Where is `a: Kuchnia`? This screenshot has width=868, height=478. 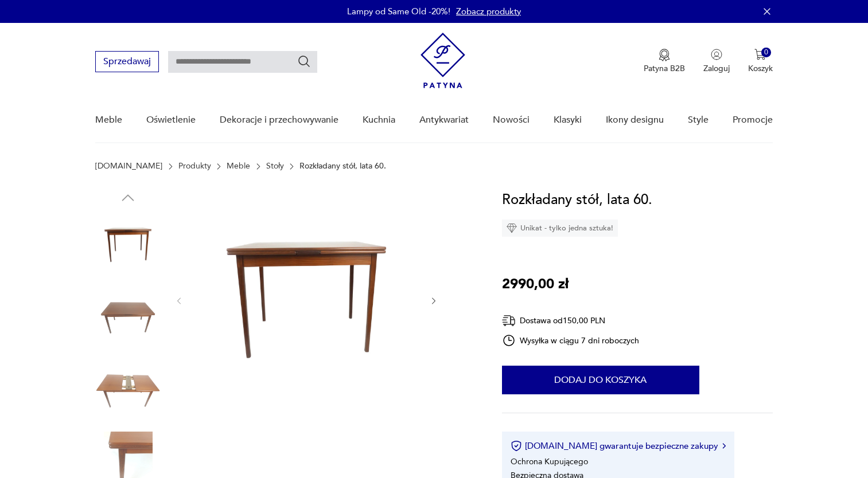
a: Kuchnia is located at coordinates (379, 120).